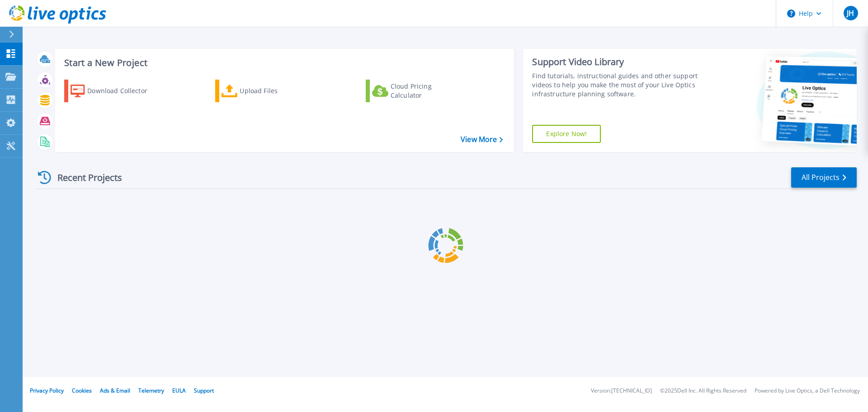 This screenshot has height=412, width=868. I want to click on li: Powered by Live Optics, a Dell Technology, so click(807, 390).